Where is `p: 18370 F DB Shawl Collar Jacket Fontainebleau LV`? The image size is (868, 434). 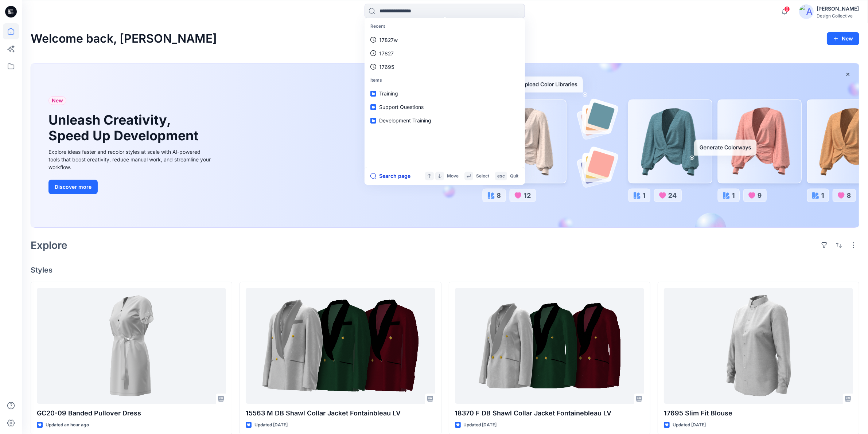
p: 18370 F DB Shawl Collar Jacket Fontainebleau LV is located at coordinates (550, 413).